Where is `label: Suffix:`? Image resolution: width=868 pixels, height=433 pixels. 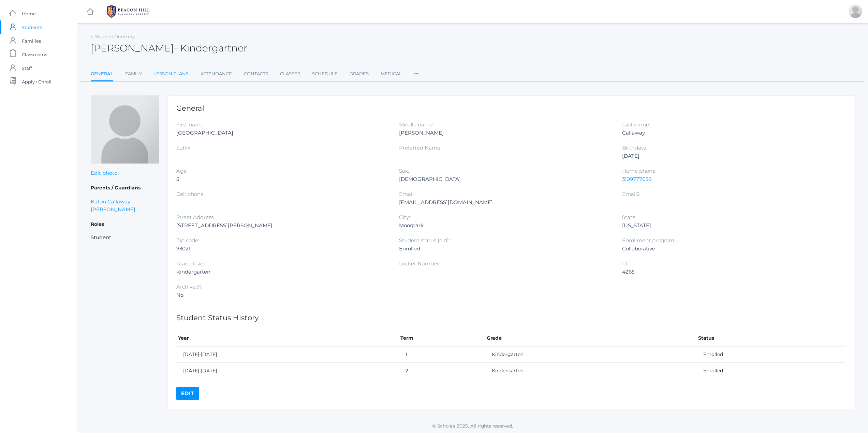
label: Suffix: is located at coordinates (184, 148).